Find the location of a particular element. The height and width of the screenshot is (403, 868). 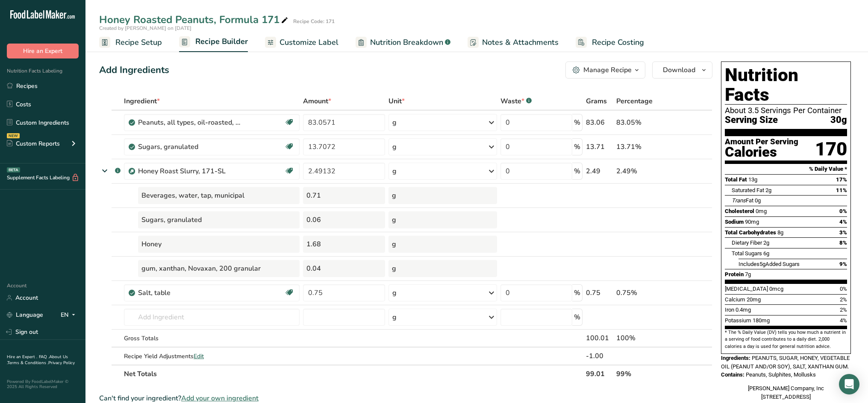

span: Contains: is located at coordinates (733, 374).